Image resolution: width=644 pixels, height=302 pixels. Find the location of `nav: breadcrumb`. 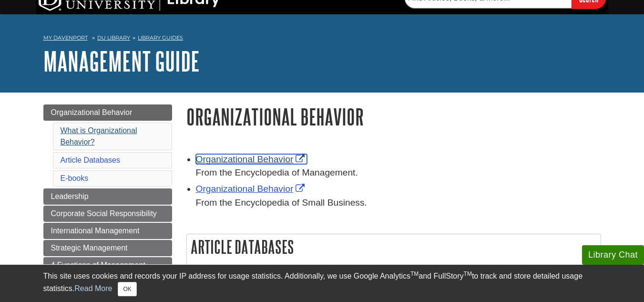

nav: breadcrumb is located at coordinates (322, 39).